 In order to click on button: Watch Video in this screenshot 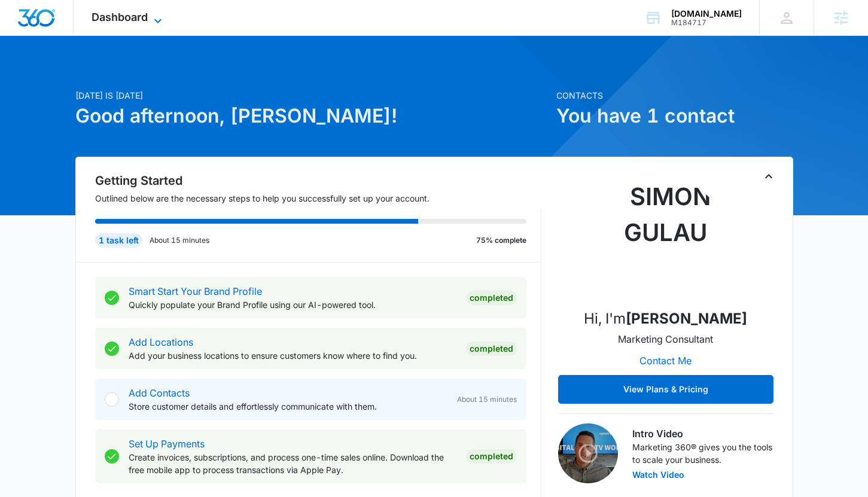, I will do `click(658, 474)`.